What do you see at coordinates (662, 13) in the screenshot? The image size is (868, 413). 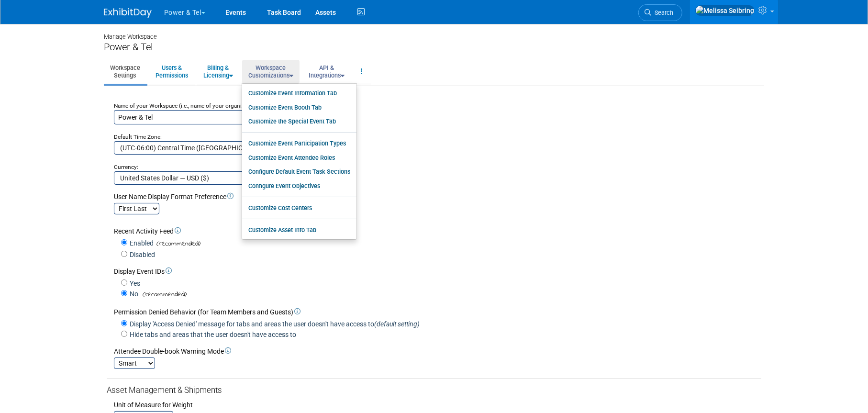 I see `span: Search` at bounding box center [662, 13].